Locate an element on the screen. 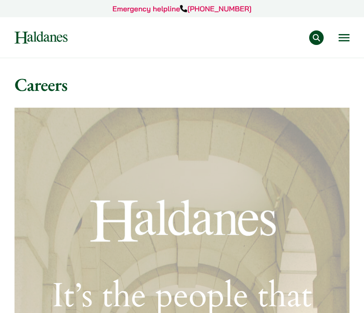  img: Logo of Haldanes is located at coordinates (41, 37).